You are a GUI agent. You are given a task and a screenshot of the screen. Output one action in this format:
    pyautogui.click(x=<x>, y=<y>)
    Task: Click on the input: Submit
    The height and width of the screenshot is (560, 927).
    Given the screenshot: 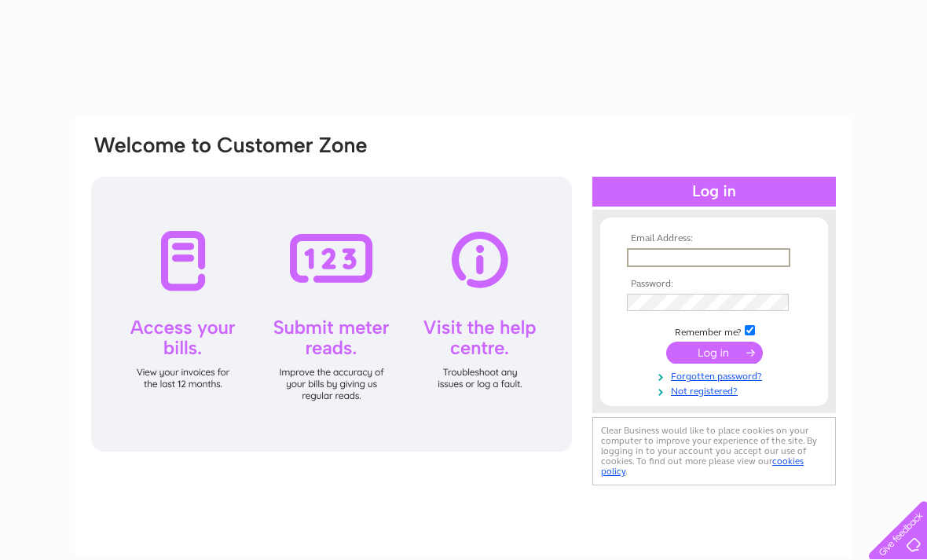 What is the action you would take?
    pyautogui.click(x=714, y=353)
    